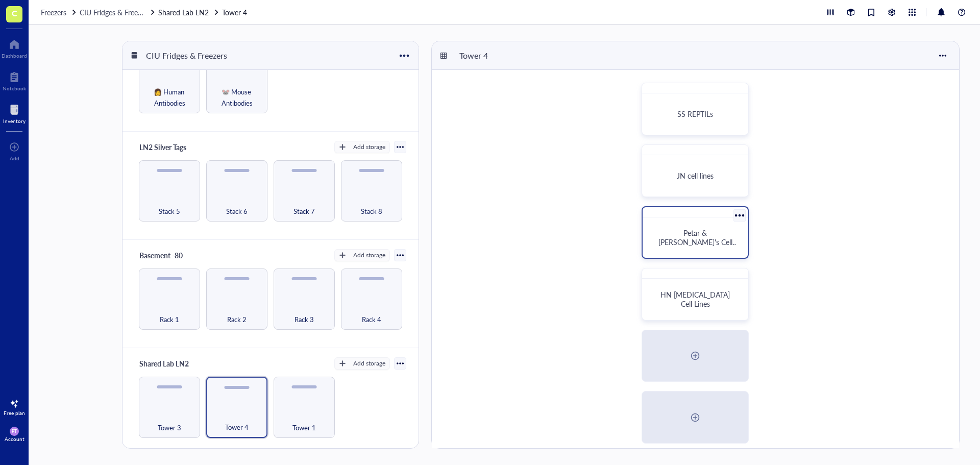 Image resolution: width=980 pixels, height=465 pixels. I want to click on span: PT, so click(14, 431).